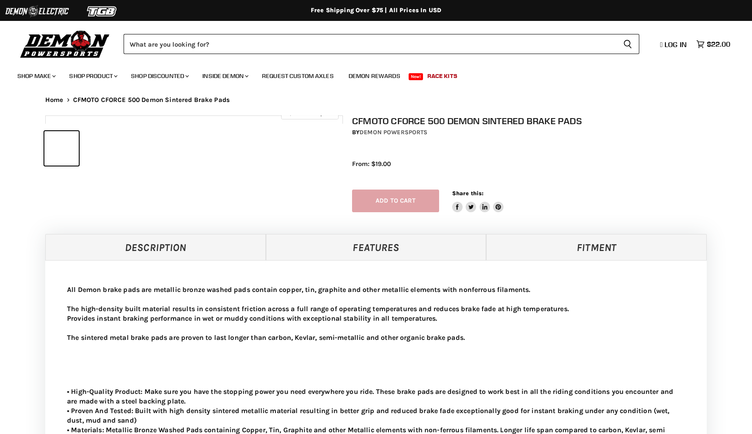  Describe the element at coordinates (310, 113) in the screenshot. I see `span: Click to expand` at that location.